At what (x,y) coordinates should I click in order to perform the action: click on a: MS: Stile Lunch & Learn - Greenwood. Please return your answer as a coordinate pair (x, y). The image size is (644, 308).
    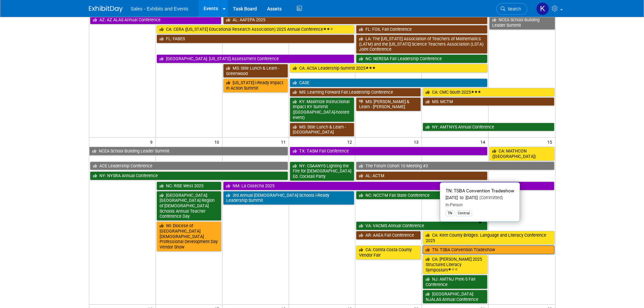
    Looking at the image, I should click on (256, 71).